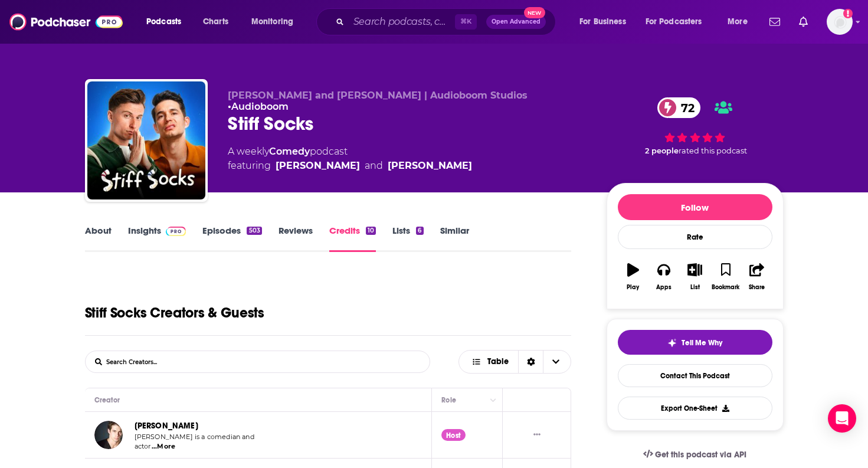  What do you see at coordinates (419, 231) in the screenshot?
I see `div: 6` at bounding box center [419, 231].